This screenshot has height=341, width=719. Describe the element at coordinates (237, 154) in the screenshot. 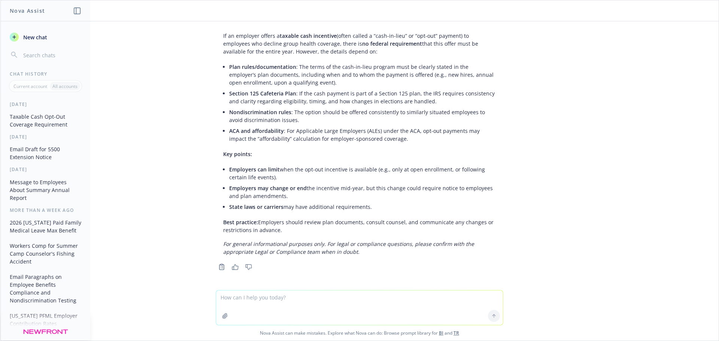

I see `span: Key points:` at that location.